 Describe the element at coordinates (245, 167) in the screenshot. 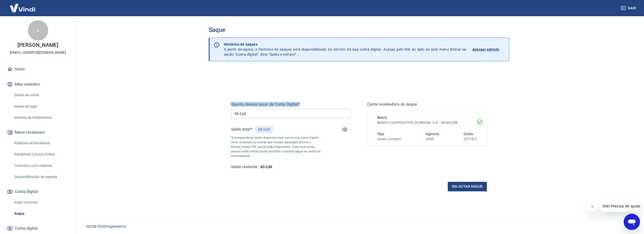

I see `h5: Saldo restante:` at that location.